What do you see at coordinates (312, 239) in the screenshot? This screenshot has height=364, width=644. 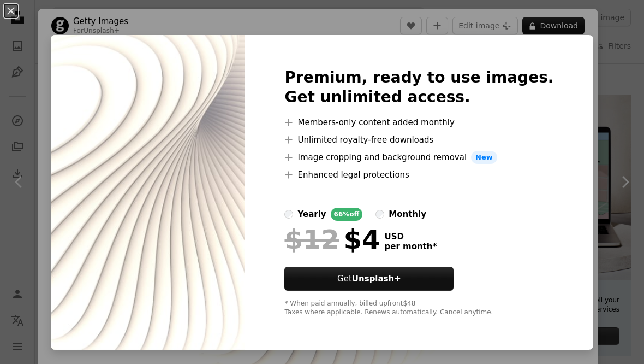 I see `span: $12` at bounding box center [312, 239].